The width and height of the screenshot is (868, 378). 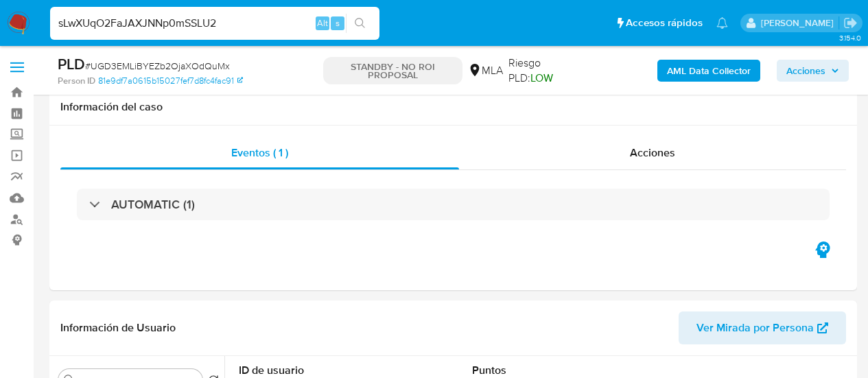 I want to click on a: Salir, so click(x=850, y=23).